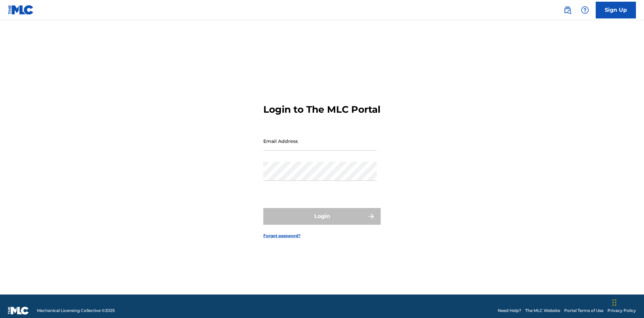 Image resolution: width=644 pixels, height=318 pixels. Describe the element at coordinates (568, 10) in the screenshot. I see `a: Public Search` at that location.